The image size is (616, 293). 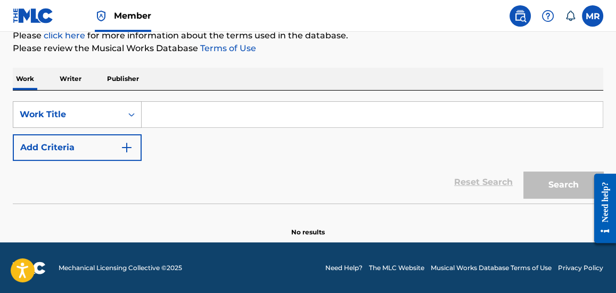 What do you see at coordinates (570, 16) in the screenshot?
I see `div: Notifications` at bounding box center [570, 16].